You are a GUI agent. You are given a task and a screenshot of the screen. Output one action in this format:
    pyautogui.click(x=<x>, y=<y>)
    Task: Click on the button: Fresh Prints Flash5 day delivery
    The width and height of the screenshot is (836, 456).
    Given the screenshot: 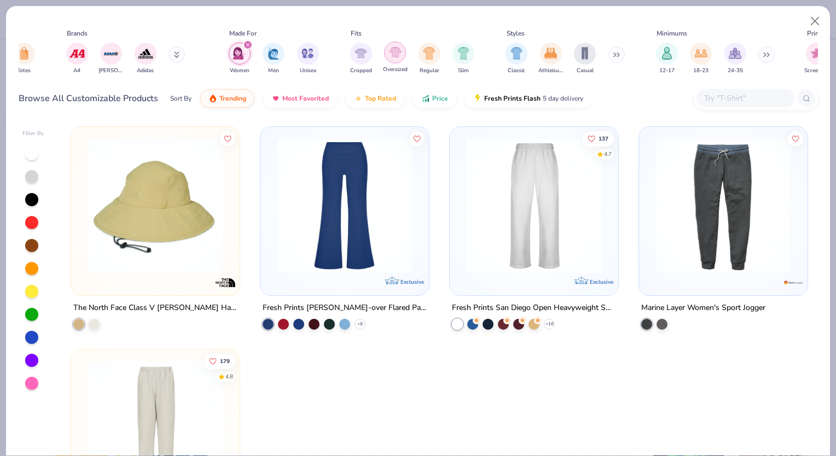 What is the action you would take?
    pyautogui.click(x=528, y=98)
    